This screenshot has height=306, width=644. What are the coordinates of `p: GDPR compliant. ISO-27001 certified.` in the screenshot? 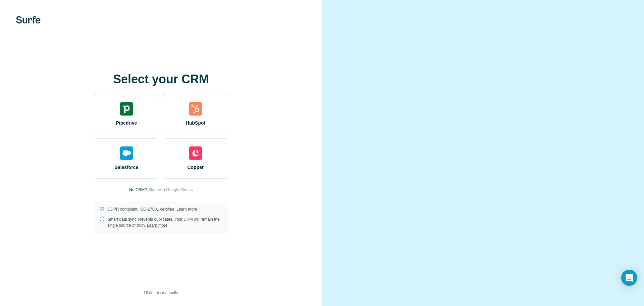 It's located at (152, 209).